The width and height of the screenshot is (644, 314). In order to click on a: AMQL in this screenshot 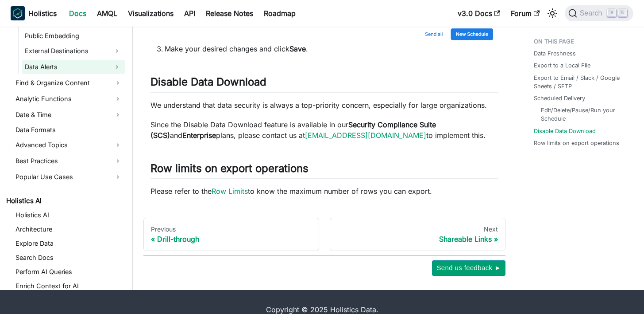, I will do `click(107, 13)`.